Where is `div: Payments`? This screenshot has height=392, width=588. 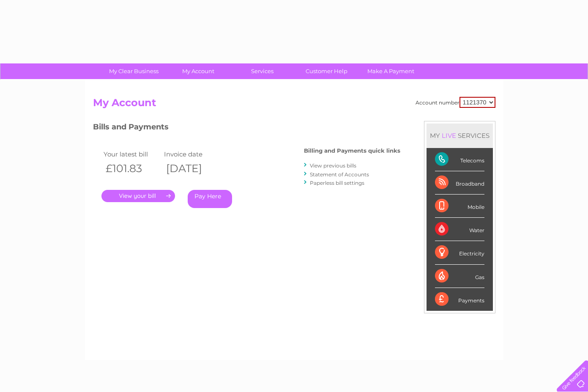 div: Payments is located at coordinates (459, 299).